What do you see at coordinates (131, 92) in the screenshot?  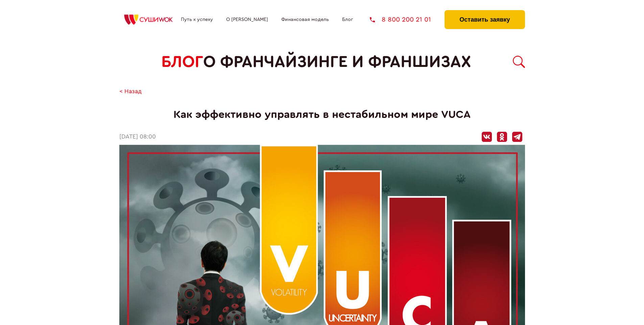 I see `a: < Назад` at bounding box center [131, 92].